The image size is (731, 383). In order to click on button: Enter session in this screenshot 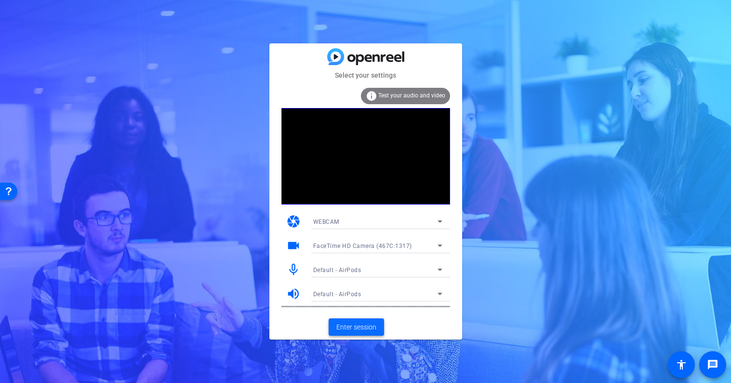, I will do `click(356, 327)`.